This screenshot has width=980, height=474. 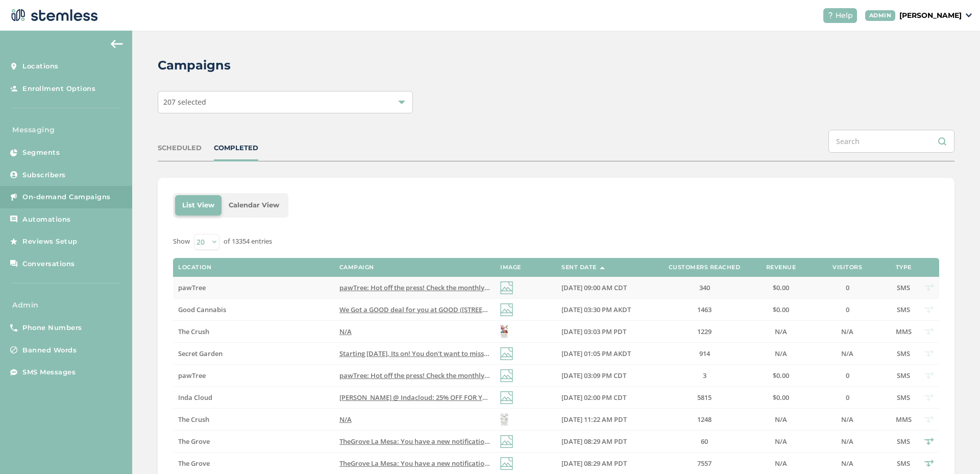 I want to click on label: 5815, so click(x=704, y=397).